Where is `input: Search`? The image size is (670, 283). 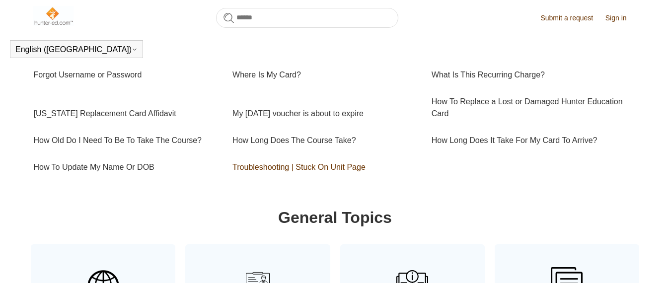
input: Search is located at coordinates (307, 18).